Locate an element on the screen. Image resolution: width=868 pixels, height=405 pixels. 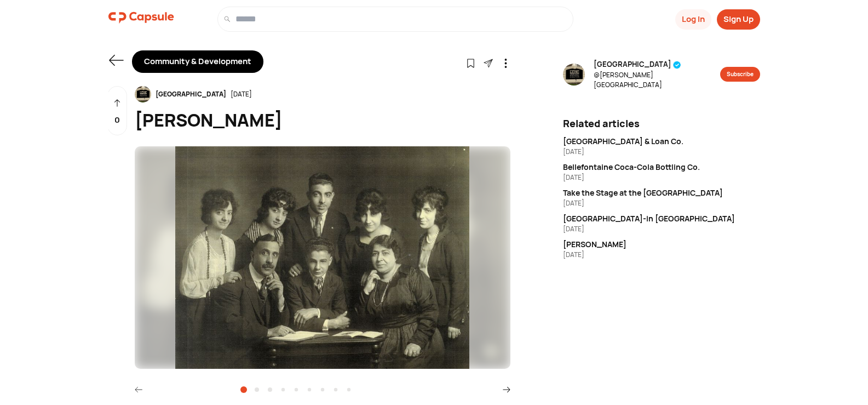
img: logo is located at coordinates (142, 17).